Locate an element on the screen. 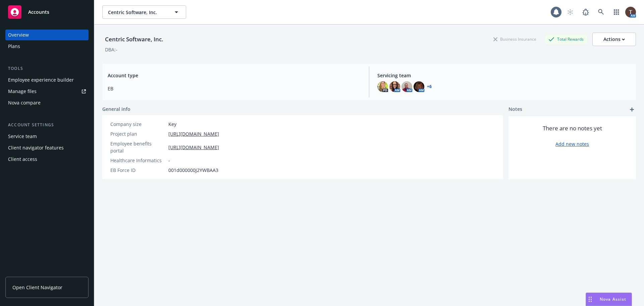 The width and height of the screenshot is (644, 306). button: Centric Software, Inc. is located at coordinates (145, 12).